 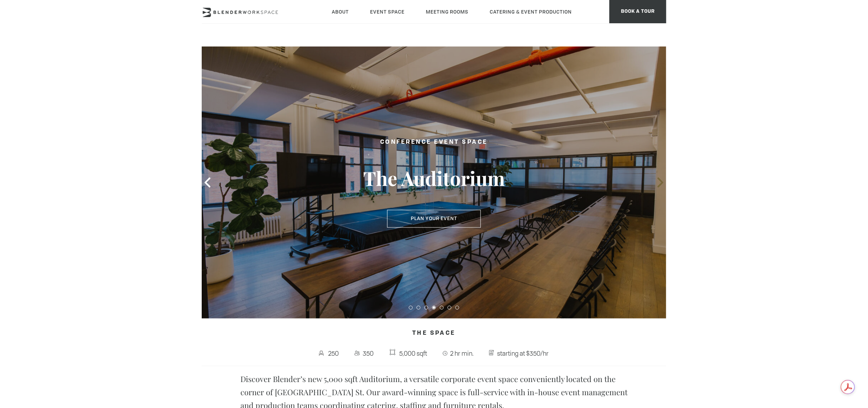 I want to click on h4: The Space, so click(x=434, y=334).